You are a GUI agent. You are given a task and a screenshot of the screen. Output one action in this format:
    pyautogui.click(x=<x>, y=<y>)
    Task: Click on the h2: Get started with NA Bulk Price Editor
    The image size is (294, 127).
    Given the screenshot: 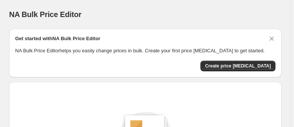 What is the action you would take?
    pyautogui.click(x=58, y=39)
    